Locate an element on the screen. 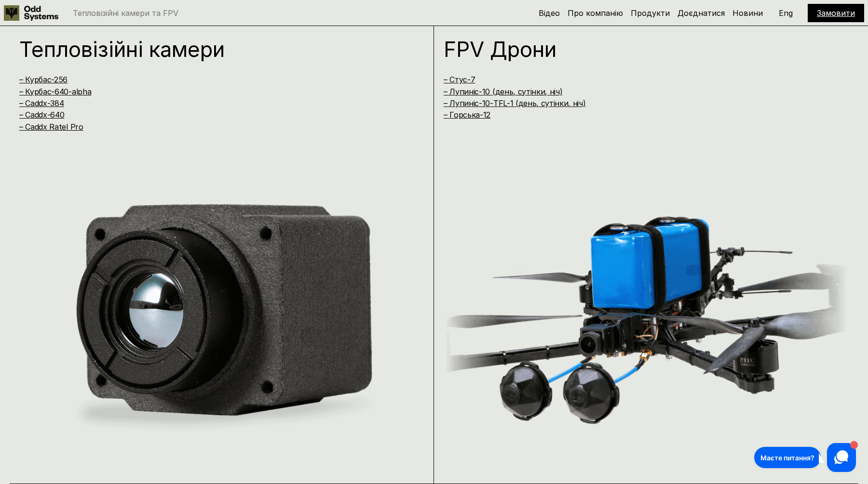 The width and height of the screenshot is (868, 484). h1: Тепловізійні камери is located at coordinates (210, 49).